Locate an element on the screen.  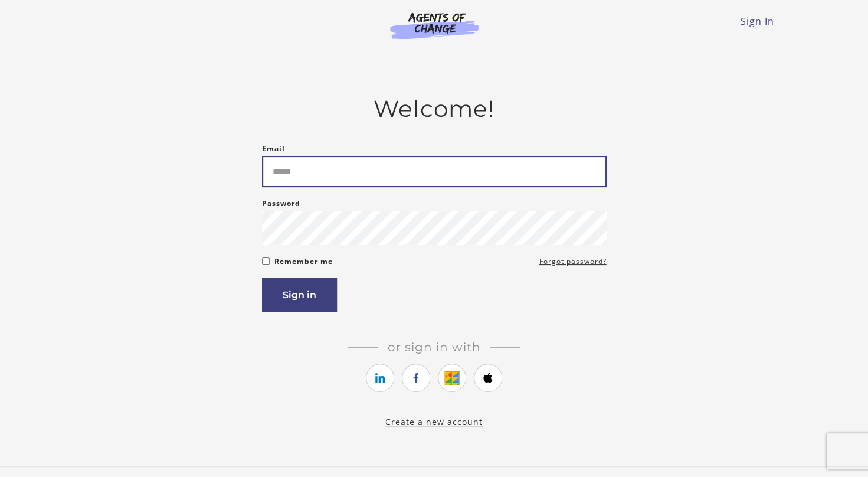
label: Remember me is located at coordinates (303, 261).